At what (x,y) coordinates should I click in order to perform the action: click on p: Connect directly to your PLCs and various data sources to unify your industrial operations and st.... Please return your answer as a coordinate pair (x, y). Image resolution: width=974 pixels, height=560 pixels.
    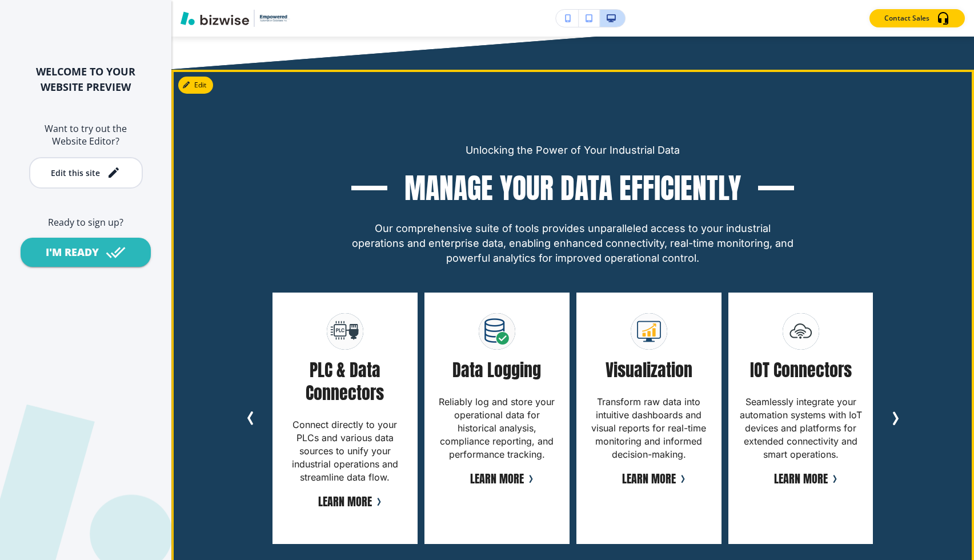
    Looking at the image, I should click on (345, 451).